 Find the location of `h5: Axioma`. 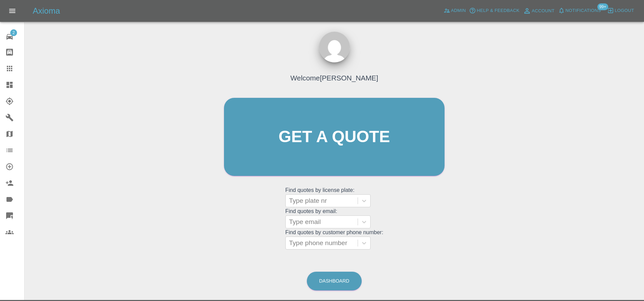

h5: Axioma is located at coordinates (47, 11).